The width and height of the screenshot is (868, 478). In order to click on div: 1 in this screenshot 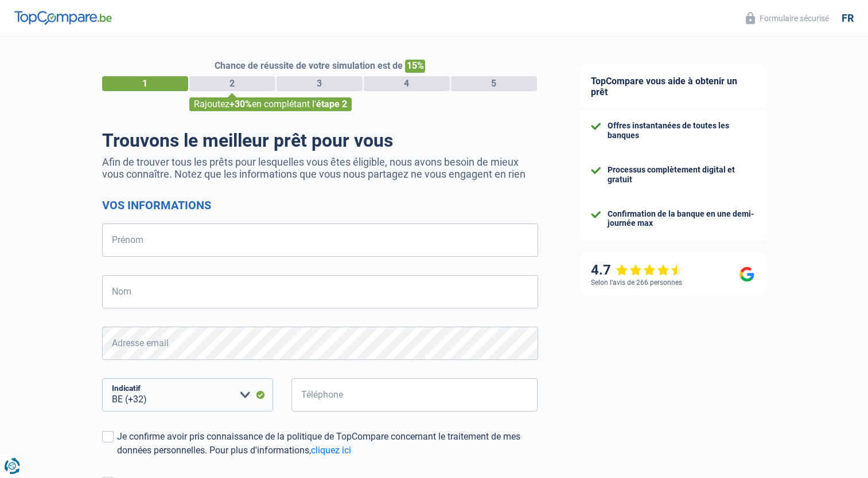, I will do `click(145, 84)`.